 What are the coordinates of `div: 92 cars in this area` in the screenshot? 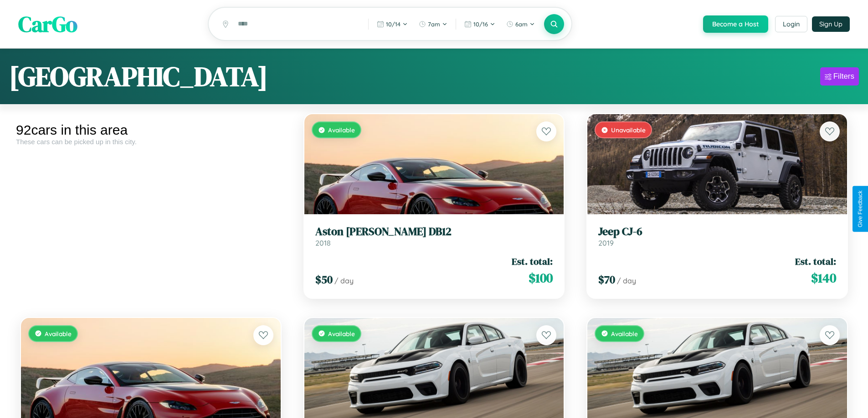 It's located at (151, 130).